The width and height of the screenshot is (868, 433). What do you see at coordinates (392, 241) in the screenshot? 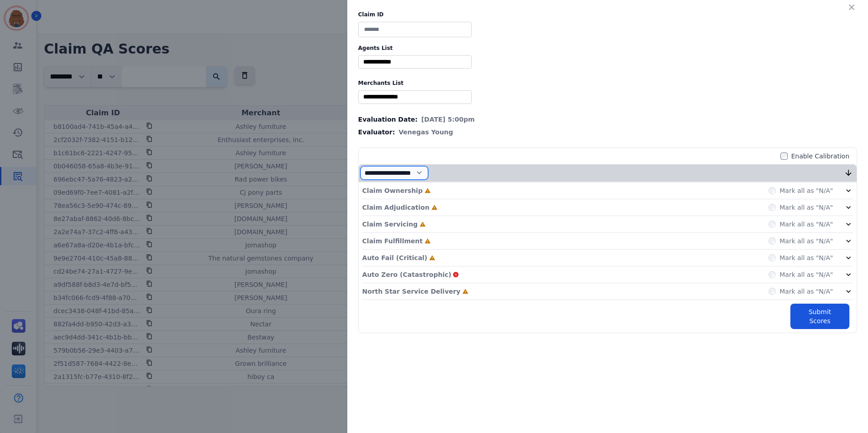
I see `p: Claim Fulfillment` at bounding box center [392, 241].